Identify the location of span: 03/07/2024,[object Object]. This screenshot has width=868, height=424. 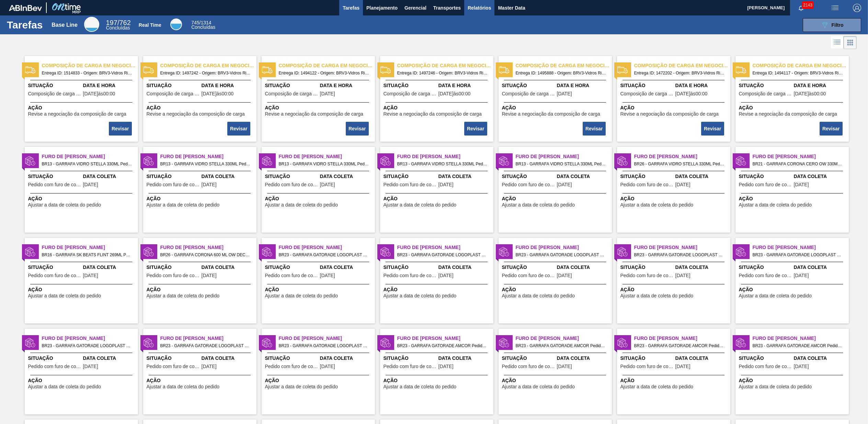
(810, 94).